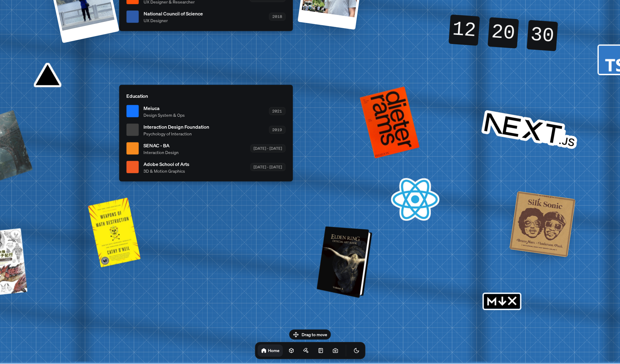 The width and height of the screenshot is (620, 364). What do you see at coordinates (167, 171) in the screenshot?
I see `span: 3D & Motion Graphics` at bounding box center [167, 171].